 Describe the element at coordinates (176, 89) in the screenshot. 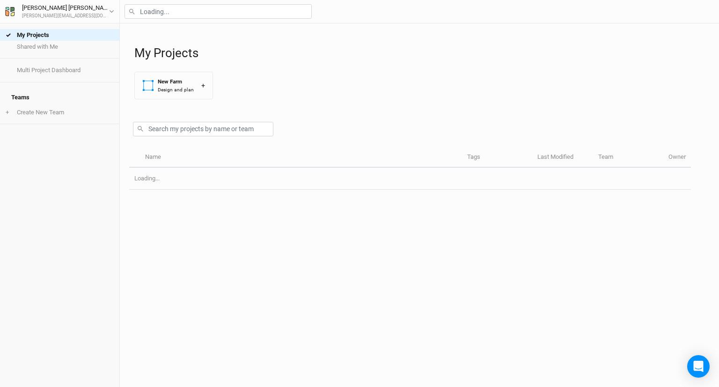

I see `div: Design and plan` at that location.